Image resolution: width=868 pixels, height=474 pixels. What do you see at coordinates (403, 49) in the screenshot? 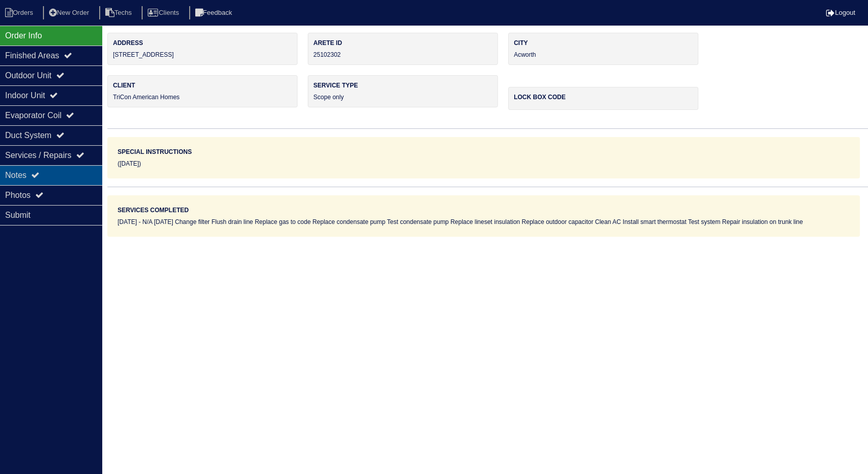
I see `div: 25102302` at bounding box center [403, 49].